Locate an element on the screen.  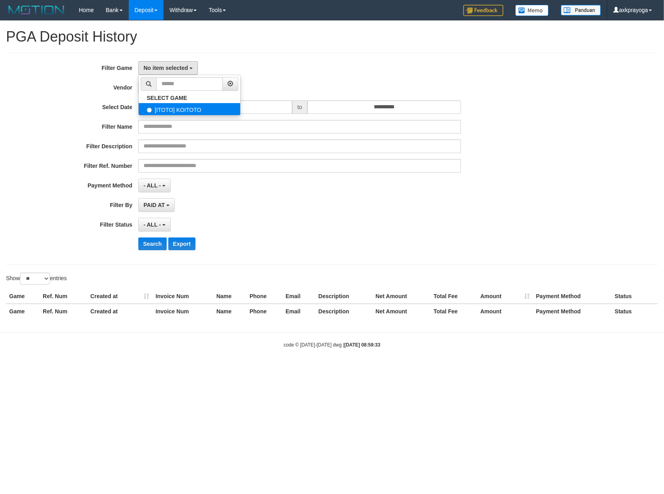
img: MOTION_logo.png is located at coordinates (36, 10).